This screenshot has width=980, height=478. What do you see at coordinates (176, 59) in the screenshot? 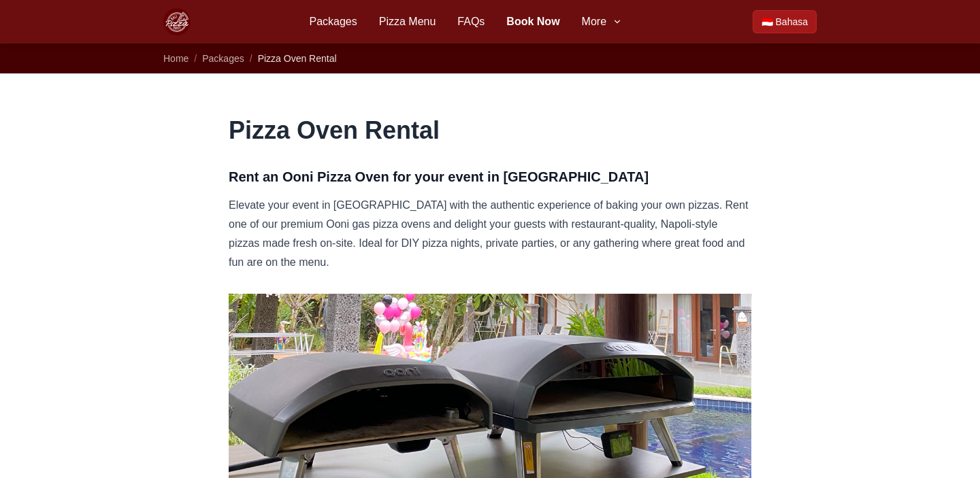
I see `a: Home` at bounding box center [176, 59].